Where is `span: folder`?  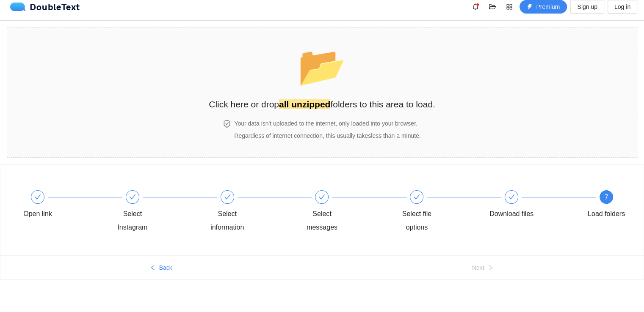
span: folder is located at coordinates (321, 66).